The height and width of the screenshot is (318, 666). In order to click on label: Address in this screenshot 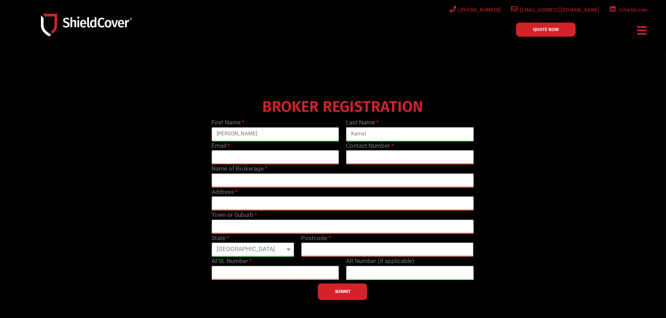, I will do `click(224, 192)`.